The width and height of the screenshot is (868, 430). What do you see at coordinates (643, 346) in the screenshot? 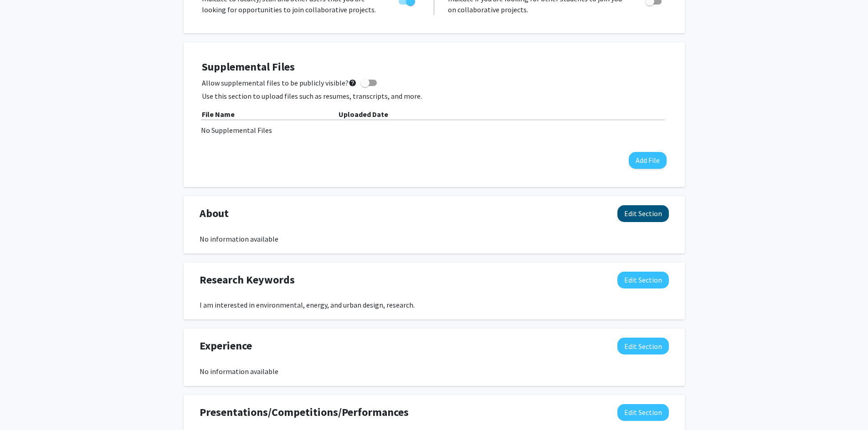
I see `button: Edit Experience` at bounding box center [643, 346].